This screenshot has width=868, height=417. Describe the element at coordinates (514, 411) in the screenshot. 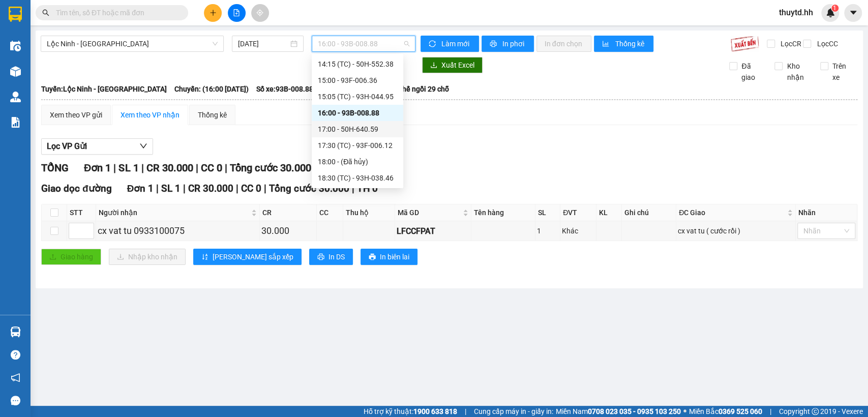

I see `span: Cung cấp máy in - giấy in:` at that location.